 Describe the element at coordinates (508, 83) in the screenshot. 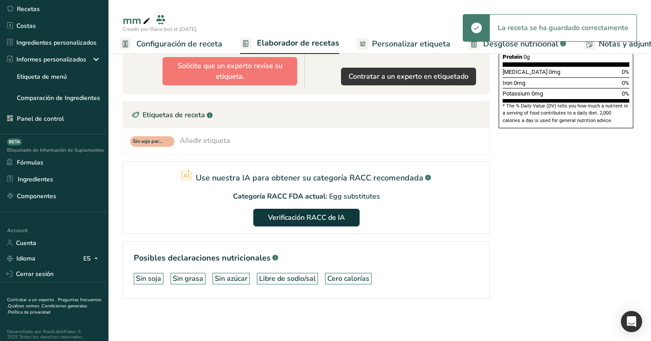

I see `span: Iron` at that location.